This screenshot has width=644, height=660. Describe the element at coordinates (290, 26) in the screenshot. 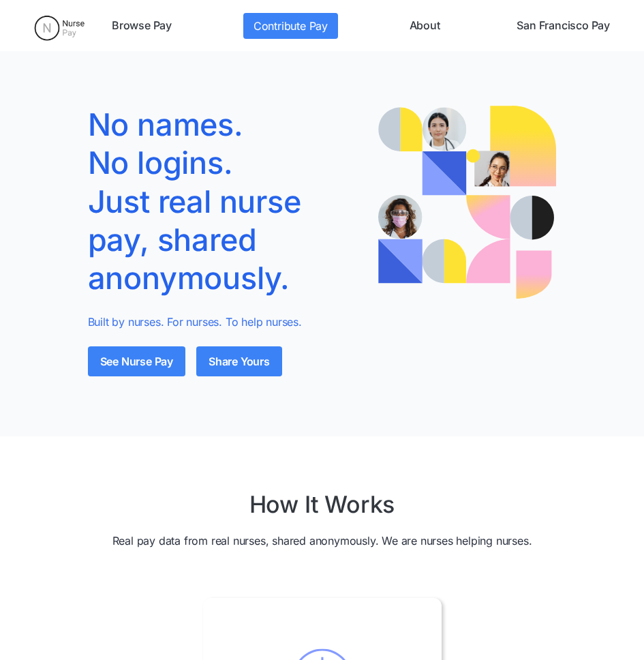

I see `a: Contribute Pay` at that location.